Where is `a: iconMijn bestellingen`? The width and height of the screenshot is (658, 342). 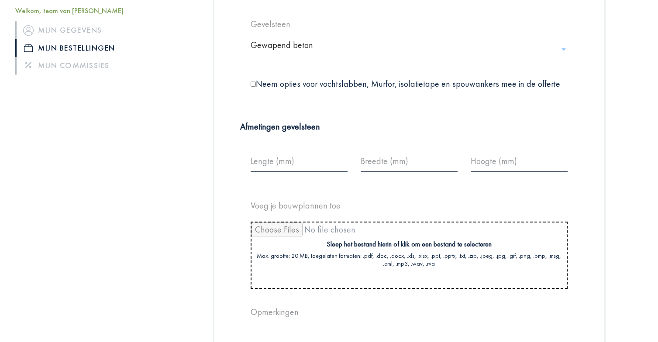
a: iconMijn bestellingen is located at coordinates (89, 48).